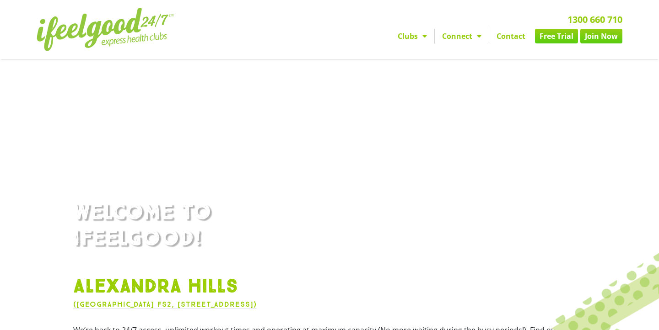  Describe the element at coordinates (595, 19) in the screenshot. I see `a: 1300 660 710` at that location.